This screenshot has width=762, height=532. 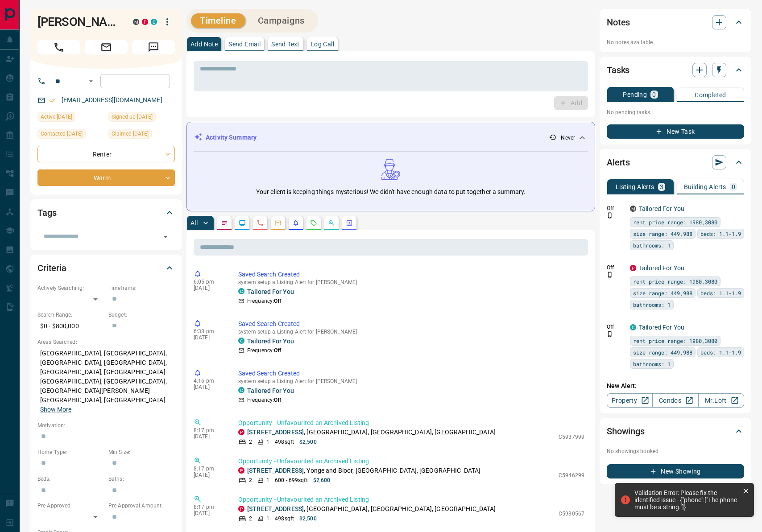 I want to click on div: Notes, so click(x=675, y=22).